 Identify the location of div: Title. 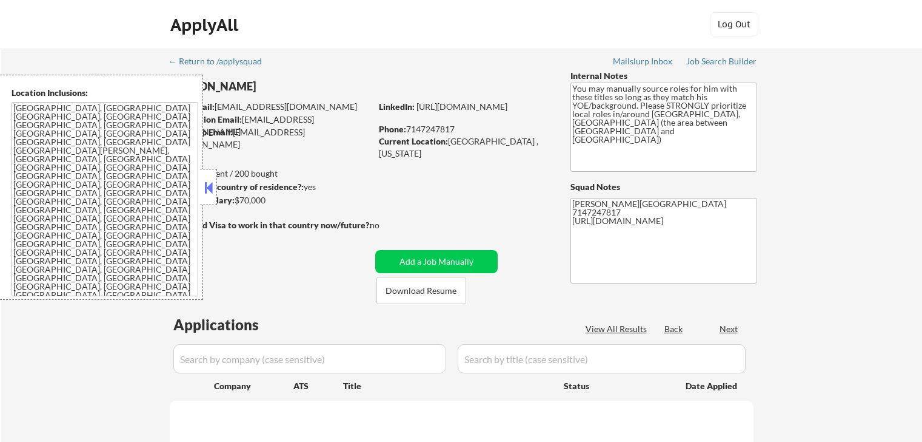
(448, 386).